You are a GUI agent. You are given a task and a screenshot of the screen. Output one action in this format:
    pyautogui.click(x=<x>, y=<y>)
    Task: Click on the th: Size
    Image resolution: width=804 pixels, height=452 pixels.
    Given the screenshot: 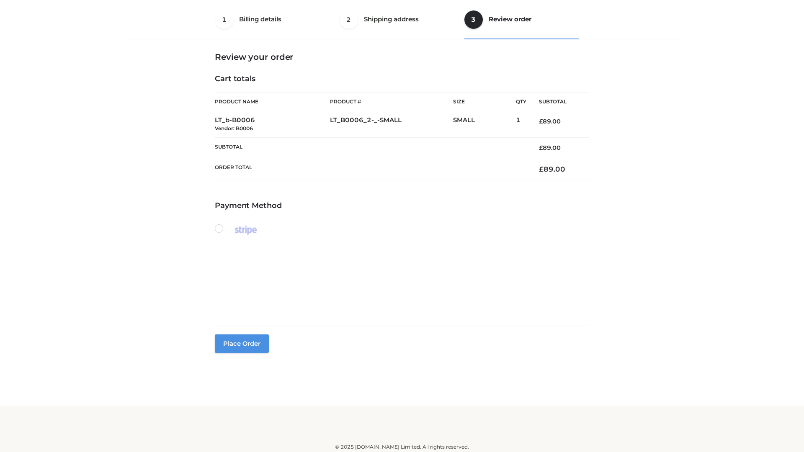 What is the action you would take?
    pyautogui.click(x=482, y=102)
    